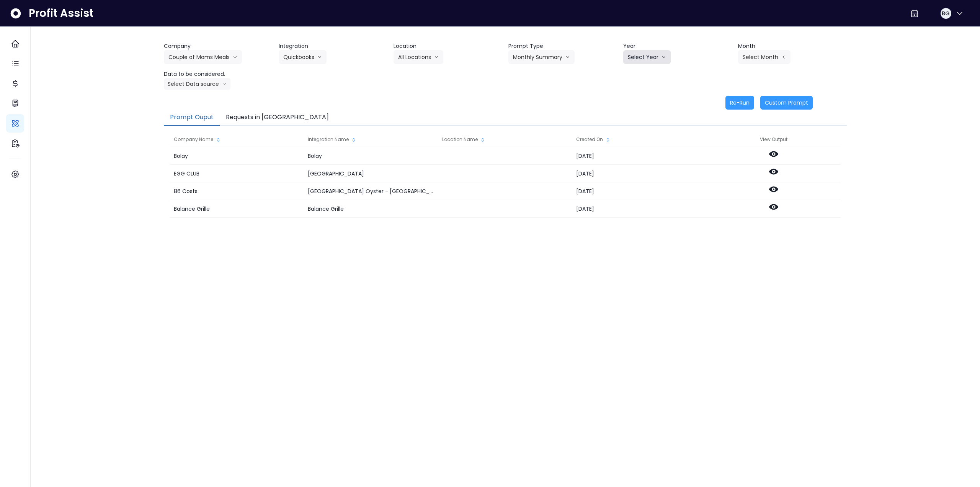 The image size is (980, 487). Describe the element at coordinates (218, 74) in the screenshot. I see `header: Data to be considered.` at that location.